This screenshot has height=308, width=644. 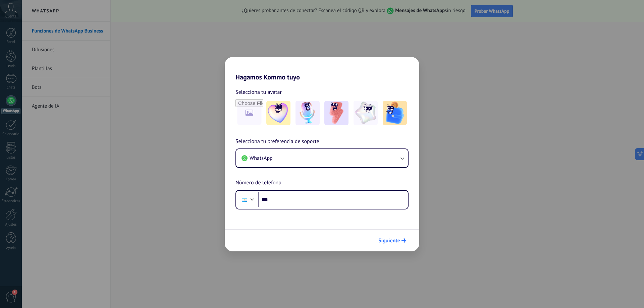 What do you see at coordinates (392, 241) in the screenshot?
I see `button: Siguiente` at bounding box center [392, 241].